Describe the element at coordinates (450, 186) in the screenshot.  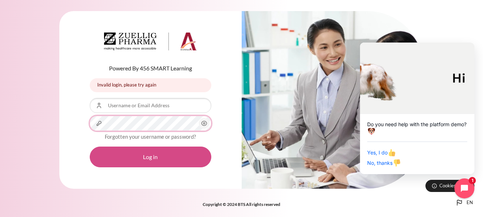
I see `button: Cookies notice` at that location.